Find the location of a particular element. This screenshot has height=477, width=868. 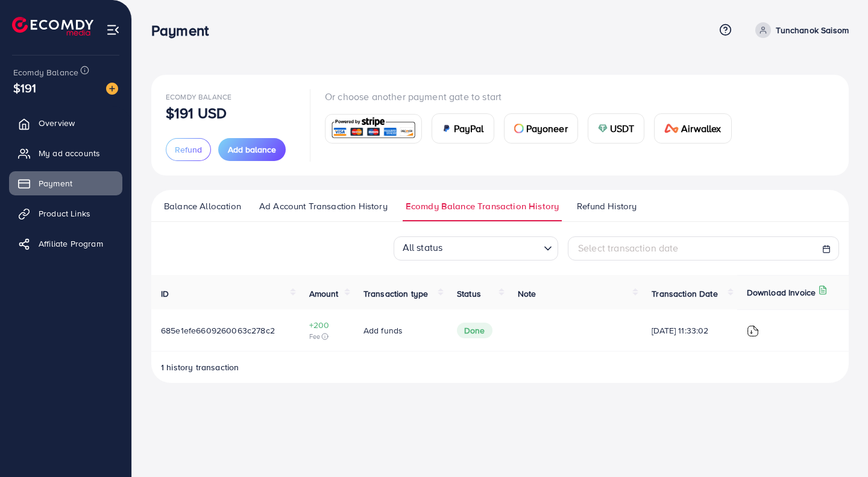

span: Product Links is located at coordinates (65, 213).